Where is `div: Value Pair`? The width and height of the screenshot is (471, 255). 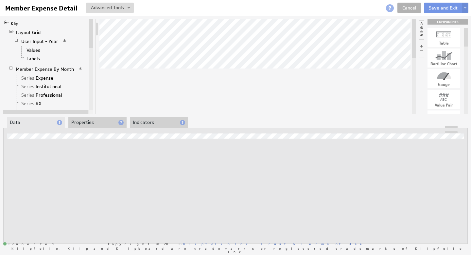 div: Value Pair is located at coordinates (444, 105).